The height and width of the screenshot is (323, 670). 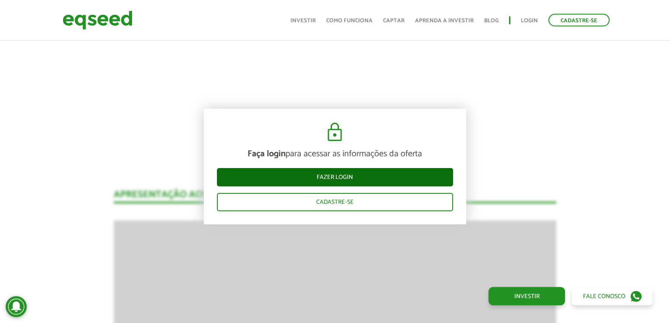 What do you see at coordinates (335, 178) in the screenshot?
I see `a: Fazer login` at bounding box center [335, 178].